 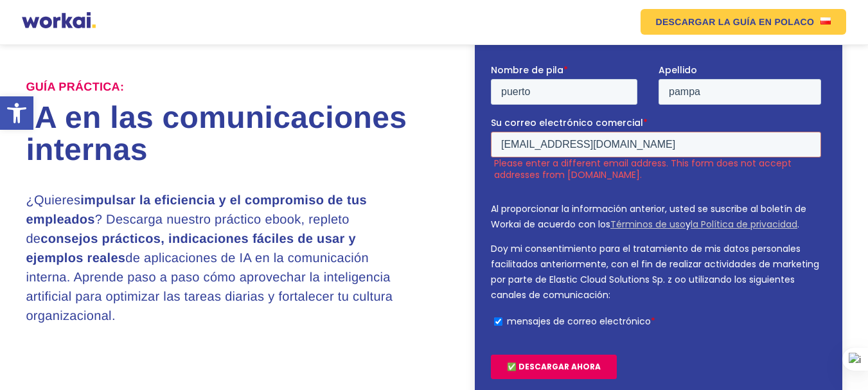 What do you see at coordinates (53, 201) in the screenshot?
I see `font: ¿Quieres` at bounding box center [53, 201].